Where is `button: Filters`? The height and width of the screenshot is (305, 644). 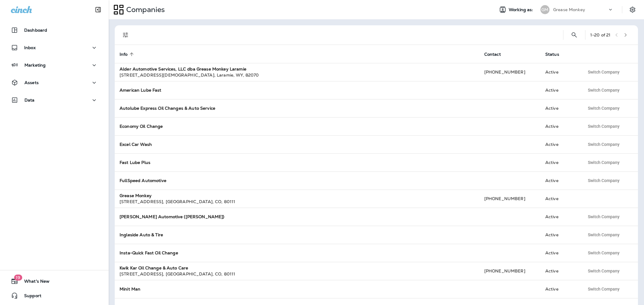 button: Filters is located at coordinates (125, 35).